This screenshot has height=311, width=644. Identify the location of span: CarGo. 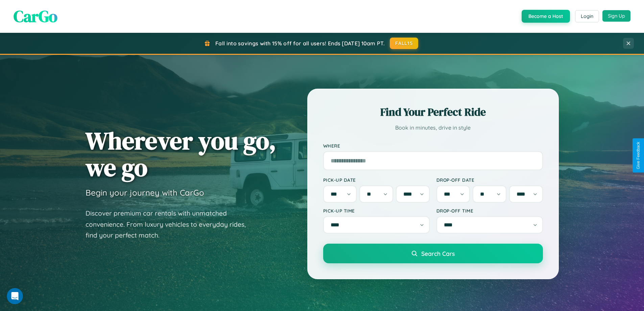
(35, 16).